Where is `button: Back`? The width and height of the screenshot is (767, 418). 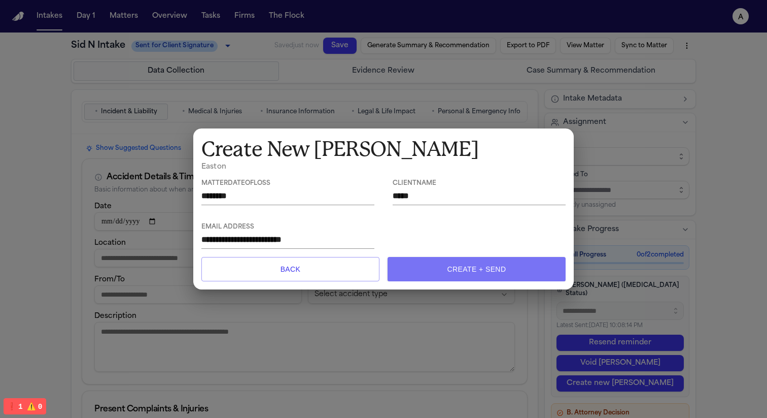
button: Back is located at coordinates (290, 269).